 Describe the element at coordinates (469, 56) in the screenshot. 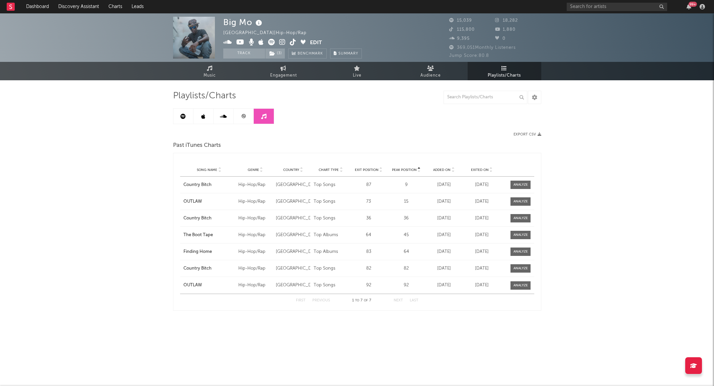

I see `span: Jump Score: 80.8` at that location.